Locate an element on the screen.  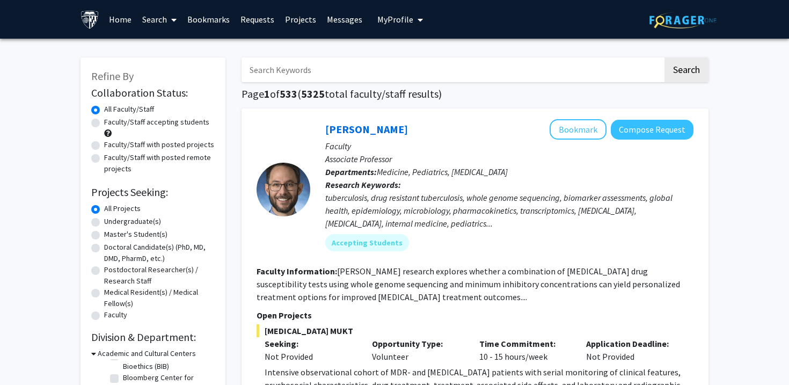
span: 5325 is located at coordinates (313, 93).